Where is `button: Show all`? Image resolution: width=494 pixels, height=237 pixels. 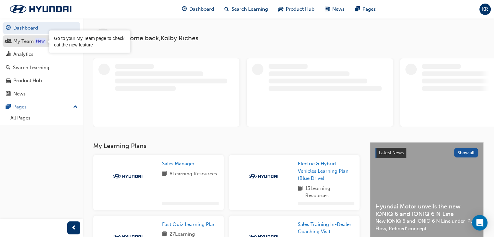 button: Show all is located at coordinates (466, 152).